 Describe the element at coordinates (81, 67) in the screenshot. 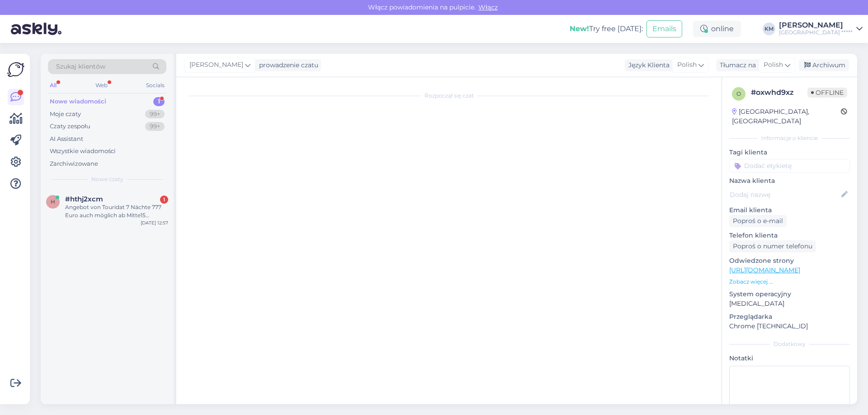

I see `span: Szukaj klientów` at that location.